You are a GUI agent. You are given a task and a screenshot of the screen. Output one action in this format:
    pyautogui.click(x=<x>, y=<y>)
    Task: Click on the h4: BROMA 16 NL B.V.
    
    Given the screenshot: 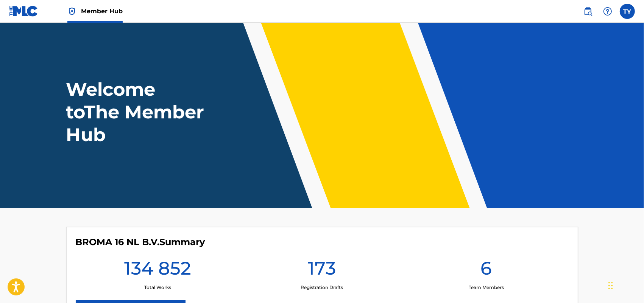 What is the action you would take?
    pyautogui.click(x=140, y=242)
    